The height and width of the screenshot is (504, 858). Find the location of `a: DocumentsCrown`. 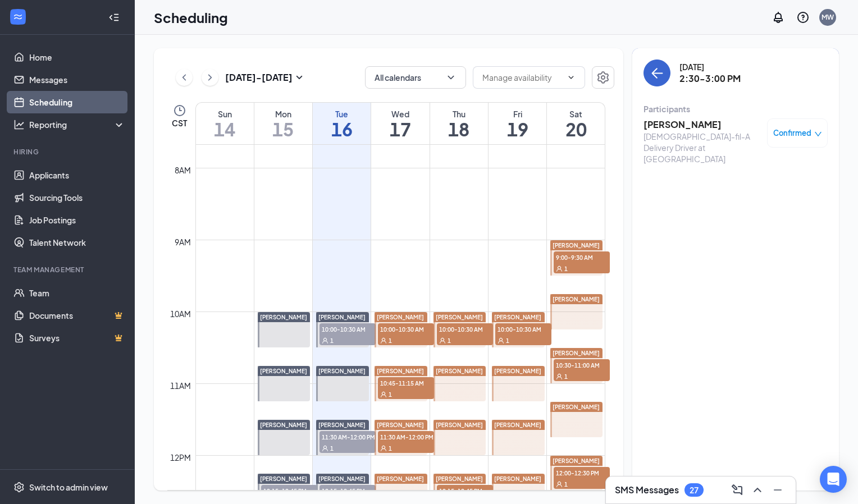

a: DocumentsCrown is located at coordinates (77, 316).